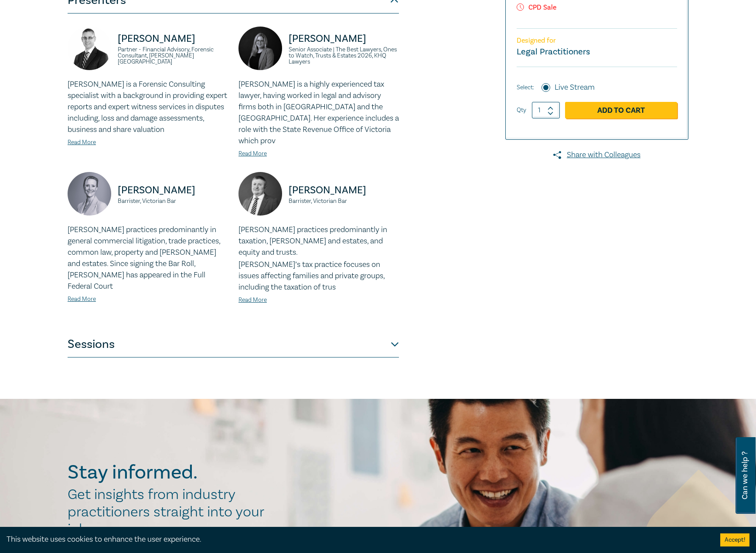 Image resolution: width=756 pixels, height=553 pixels. I want to click on small: Legal Practitioners, so click(553, 52).